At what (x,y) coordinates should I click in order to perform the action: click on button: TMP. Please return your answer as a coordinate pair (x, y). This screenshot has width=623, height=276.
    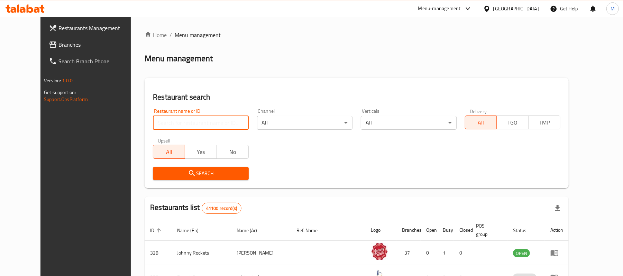
    Looking at the image, I should click on (544, 122).